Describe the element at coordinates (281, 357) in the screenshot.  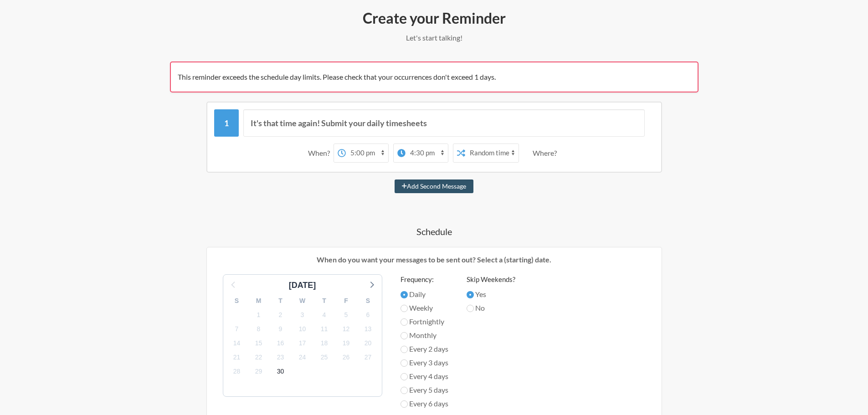
I see `span: Thursday, October 23, 2025` at that location.